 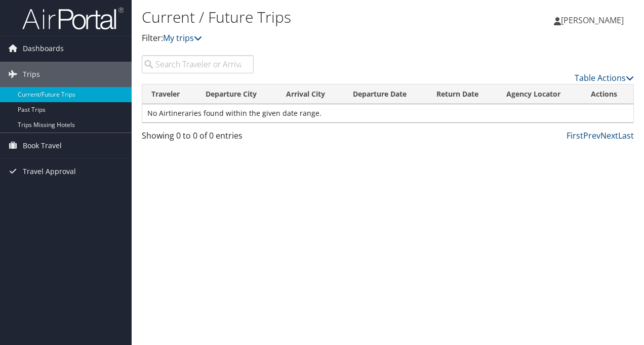 I want to click on div: Showing 0 to 0 of 0 entries, so click(x=198, y=138).